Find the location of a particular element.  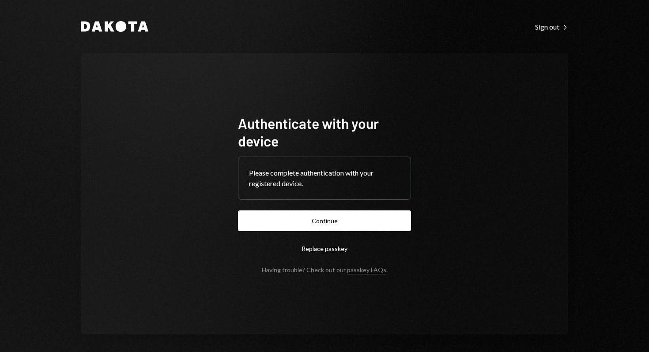

a: passkey FAQs is located at coordinates (366, 270).